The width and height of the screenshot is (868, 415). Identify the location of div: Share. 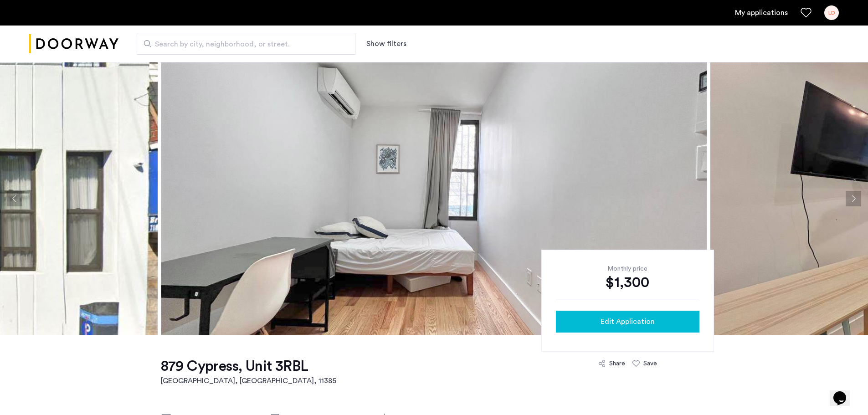
(616, 363).